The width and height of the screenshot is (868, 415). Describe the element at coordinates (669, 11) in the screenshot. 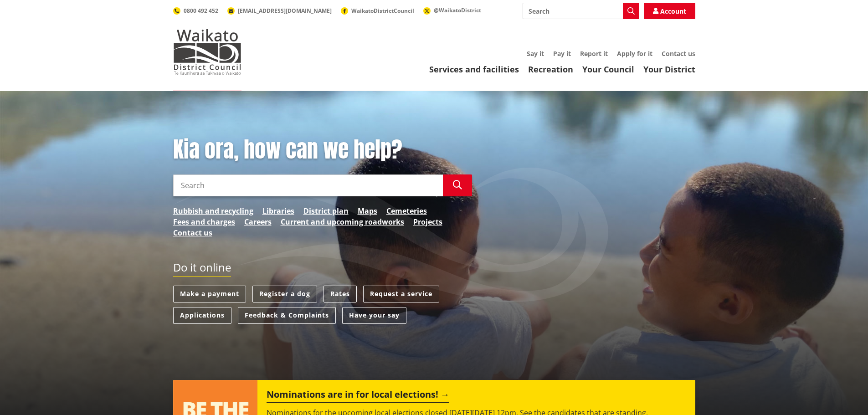

I see `a: Account` at that location.